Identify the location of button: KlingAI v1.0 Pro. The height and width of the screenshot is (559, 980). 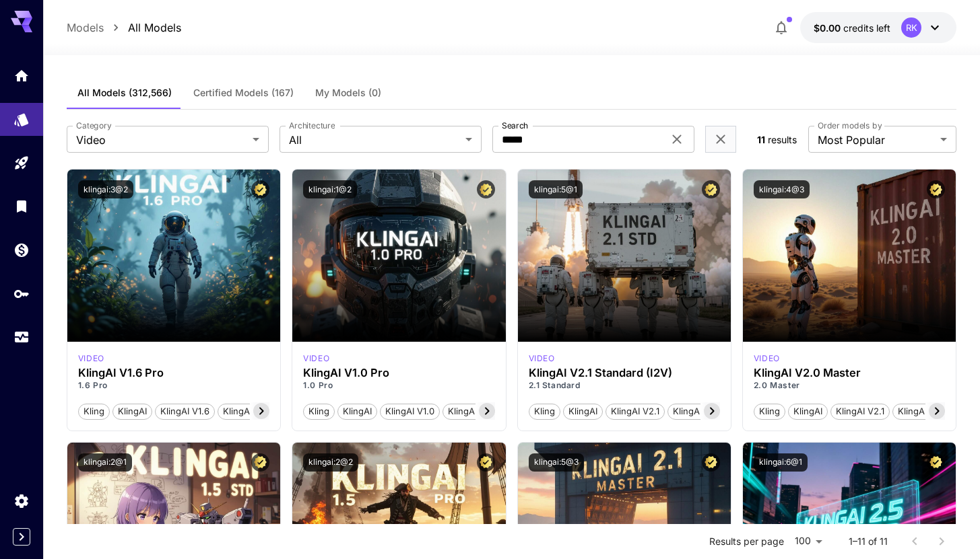
(481, 411).